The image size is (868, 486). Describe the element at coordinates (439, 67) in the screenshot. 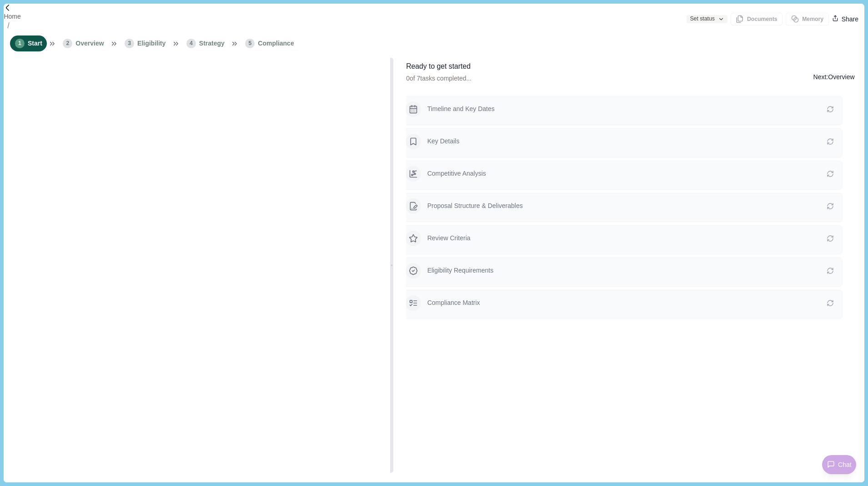

I see `div: Ready to get started` at that location.